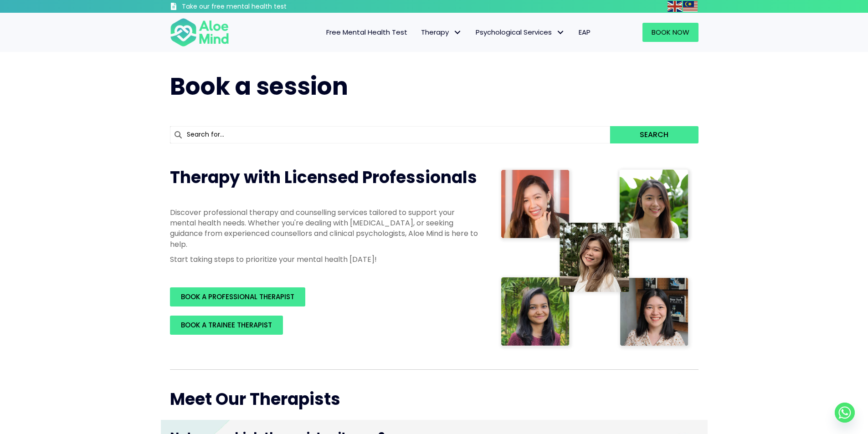  I want to click on a: Malay, so click(691, 6).